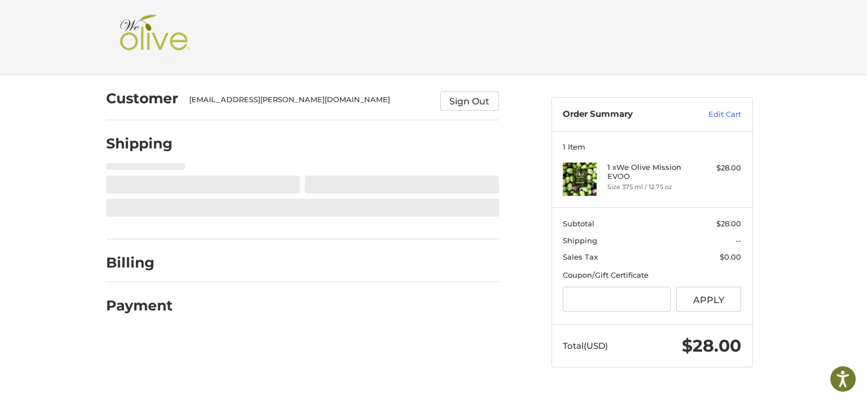  I want to click on h2: Payment, so click(139, 305).